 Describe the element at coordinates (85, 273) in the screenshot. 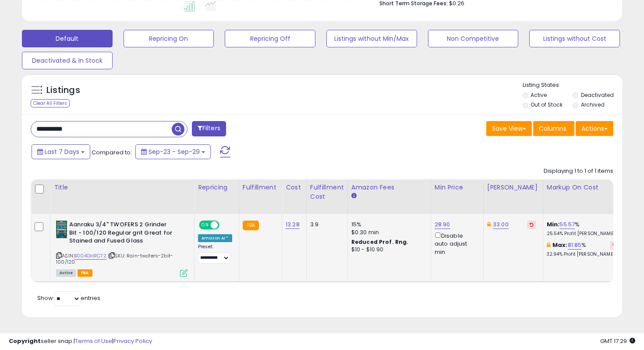

I see `span: FBA` at that location.